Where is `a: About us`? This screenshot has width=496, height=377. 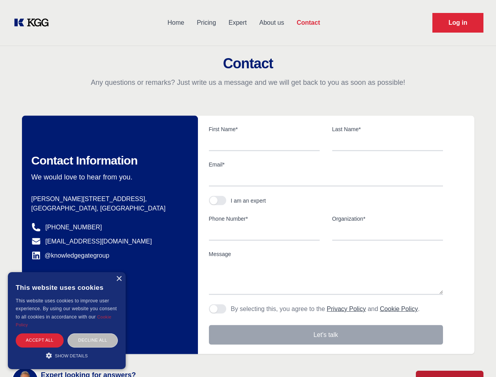
a: About us is located at coordinates (271, 23).